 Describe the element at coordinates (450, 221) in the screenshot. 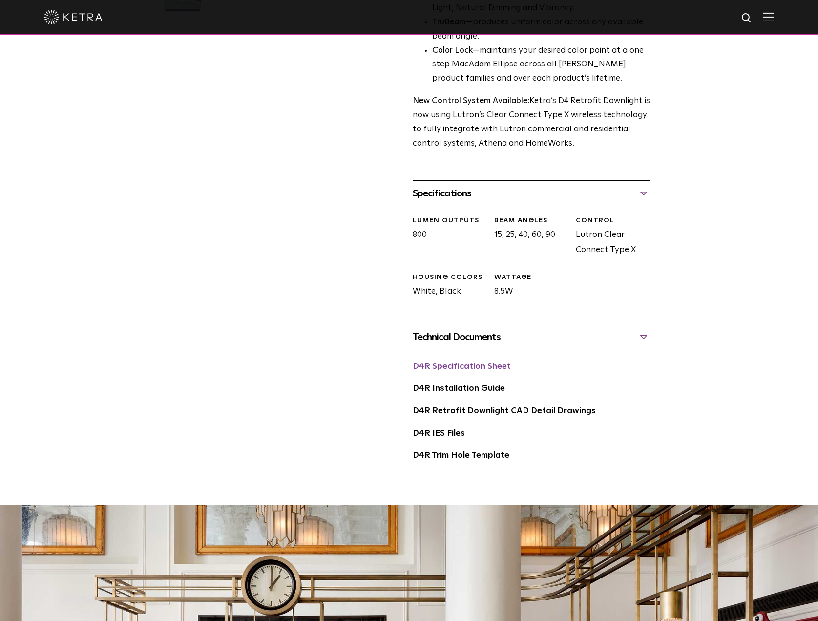

I see `div: LUMEN OUTPUTS` at that location.